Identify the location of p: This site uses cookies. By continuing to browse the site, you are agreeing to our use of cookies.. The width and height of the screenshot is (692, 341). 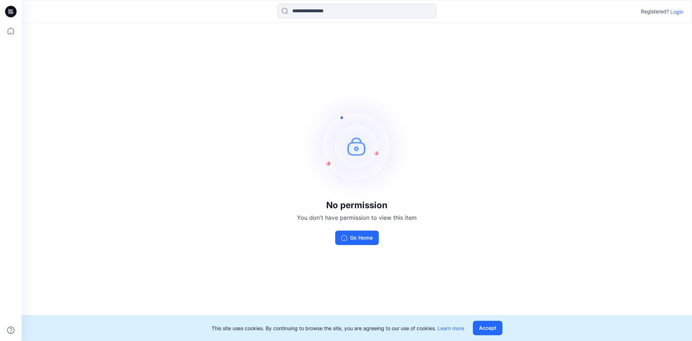
(338, 328).